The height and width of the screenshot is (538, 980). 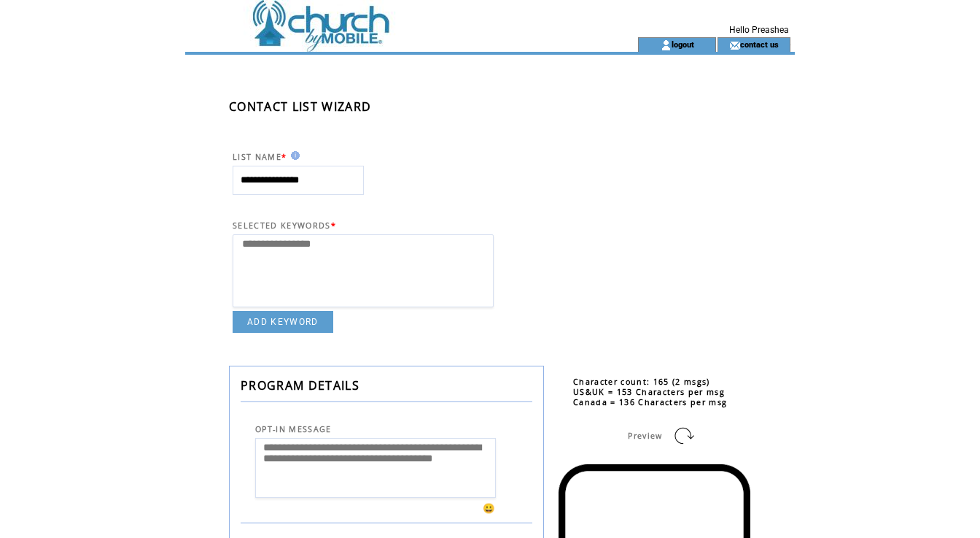 What do you see at coordinates (300, 107) in the screenshot?
I see `span: CONTACT LIST WIZARD` at bounding box center [300, 107].